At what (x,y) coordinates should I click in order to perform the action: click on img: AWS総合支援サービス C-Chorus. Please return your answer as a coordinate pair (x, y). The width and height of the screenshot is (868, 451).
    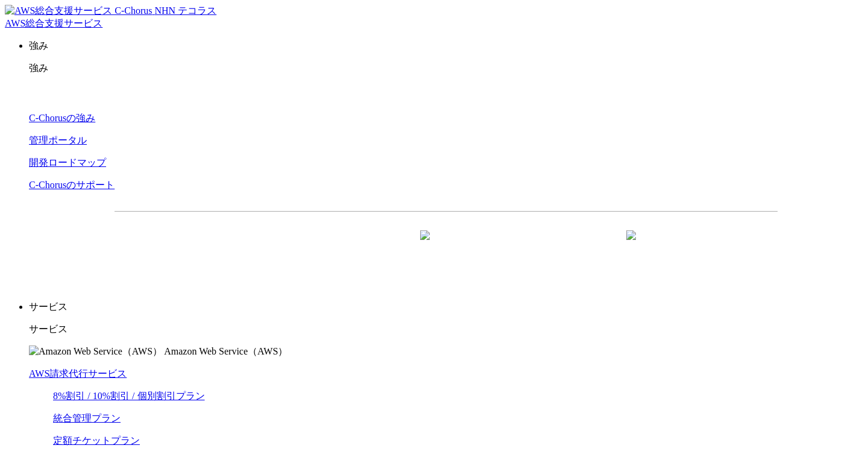
    Looking at the image, I should click on (79, 11).